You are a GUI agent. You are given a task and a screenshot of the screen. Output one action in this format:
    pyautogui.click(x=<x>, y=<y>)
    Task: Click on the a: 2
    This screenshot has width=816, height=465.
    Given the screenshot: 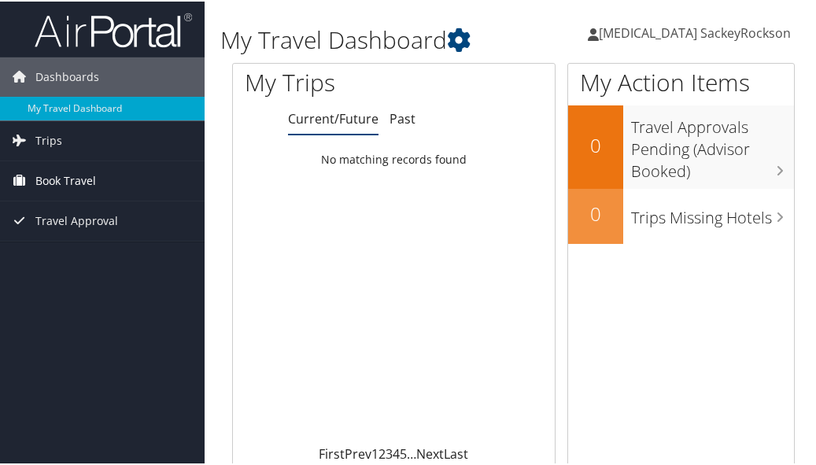 What is the action you would take?
    pyautogui.click(x=382, y=452)
    